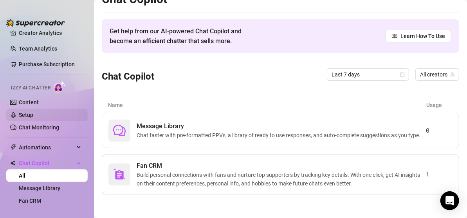 The image size is (467, 218). What do you see at coordinates (40, 188) in the screenshot?
I see `a: Message Library` at bounding box center [40, 188].